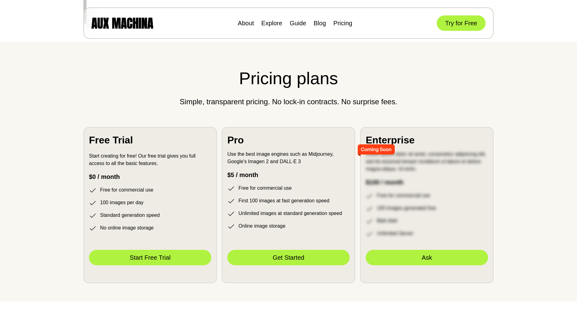  I want to click on img: AUX MACHINA, so click(122, 23).